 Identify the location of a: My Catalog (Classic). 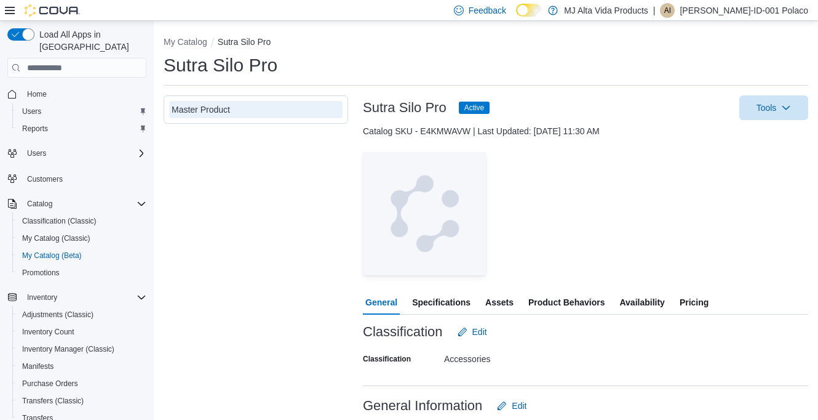
(56, 238).